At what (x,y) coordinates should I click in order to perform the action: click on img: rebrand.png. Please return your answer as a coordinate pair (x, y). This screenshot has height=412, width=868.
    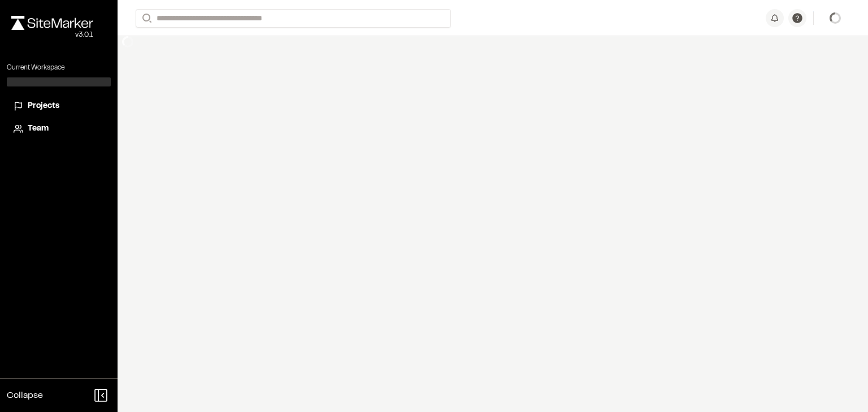
    Looking at the image, I should click on (52, 23).